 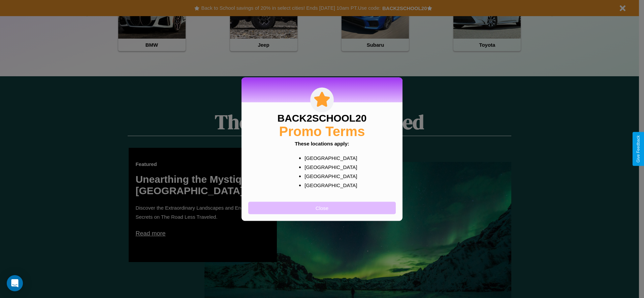 I want to click on button: Close, so click(x=322, y=208).